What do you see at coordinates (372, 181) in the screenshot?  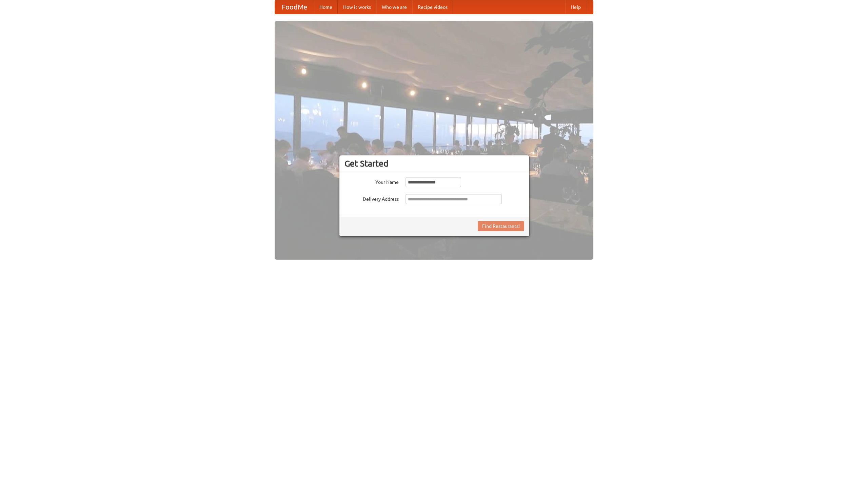 I see `label: Your Name` at bounding box center [372, 181].